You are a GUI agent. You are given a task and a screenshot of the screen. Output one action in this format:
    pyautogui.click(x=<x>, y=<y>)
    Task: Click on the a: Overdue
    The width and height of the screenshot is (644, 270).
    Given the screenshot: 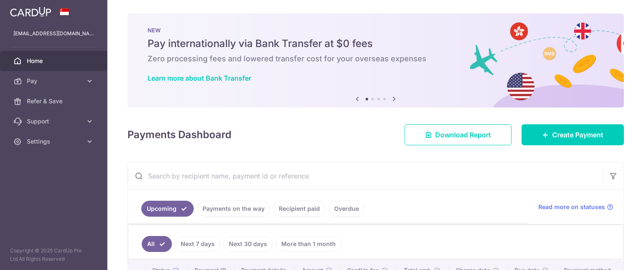 What is the action you would take?
    pyautogui.click(x=346, y=209)
    